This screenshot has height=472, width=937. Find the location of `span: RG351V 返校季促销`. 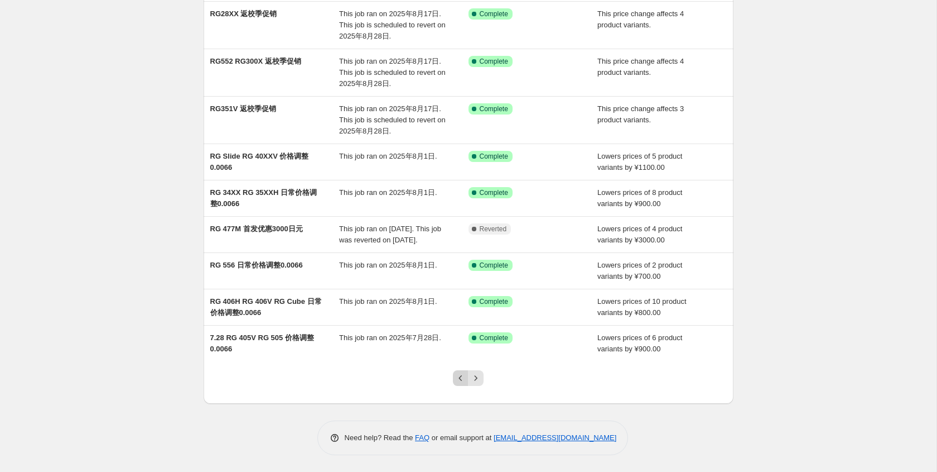

span: RG351V 返校季促销 is located at coordinates (243, 108).